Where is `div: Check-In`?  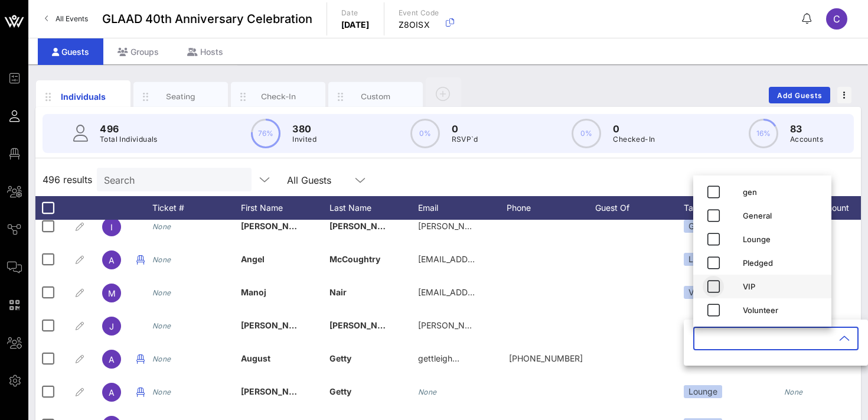 div: Check-In is located at coordinates (278, 96).